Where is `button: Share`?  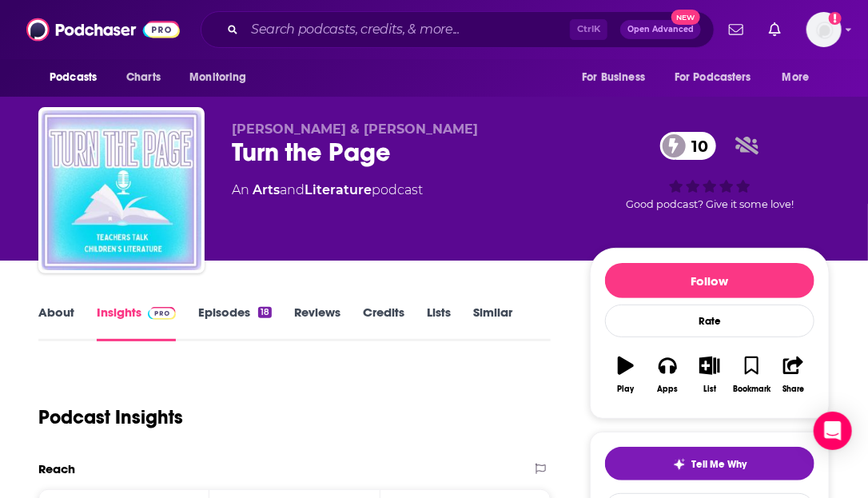 button: Share is located at coordinates (794, 375).